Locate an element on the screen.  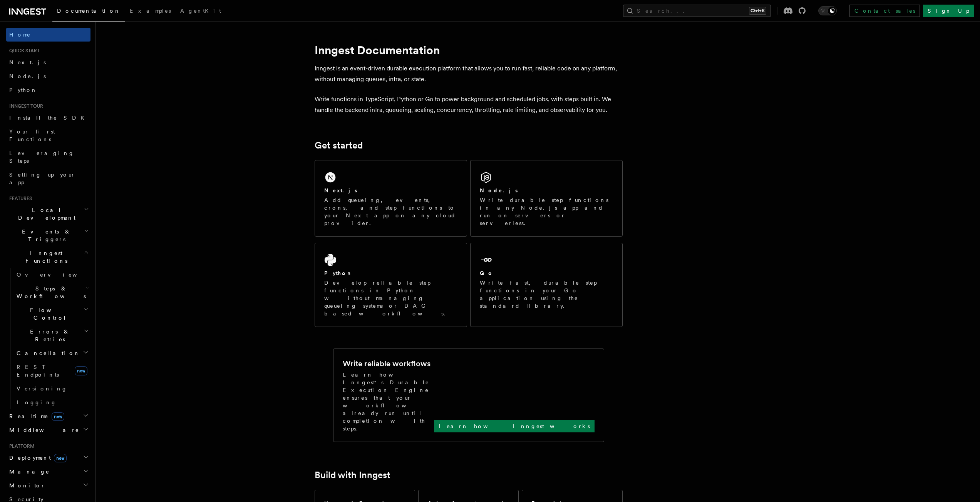
h2: Python is located at coordinates (339, 273).